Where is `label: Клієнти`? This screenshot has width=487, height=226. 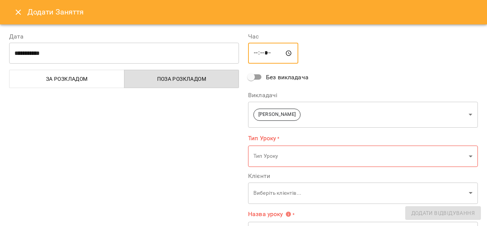 label: Клієнти is located at coordinates (363, 176).